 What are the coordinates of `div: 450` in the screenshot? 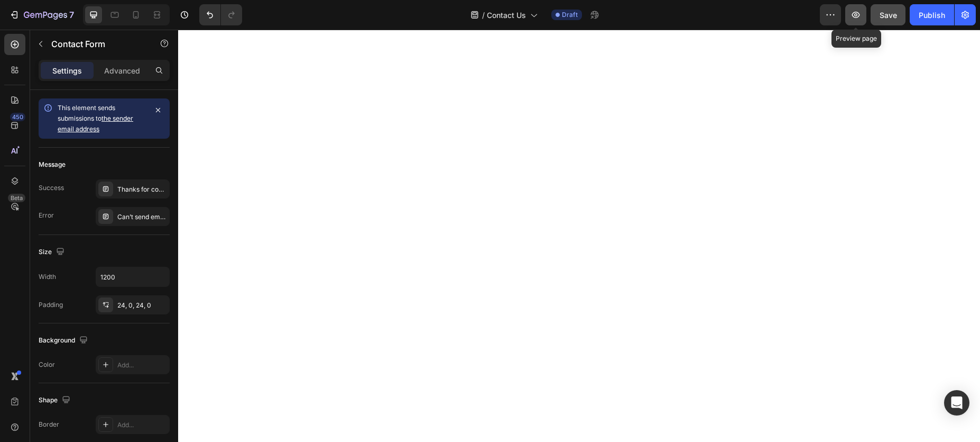 It's located at (17, 117).